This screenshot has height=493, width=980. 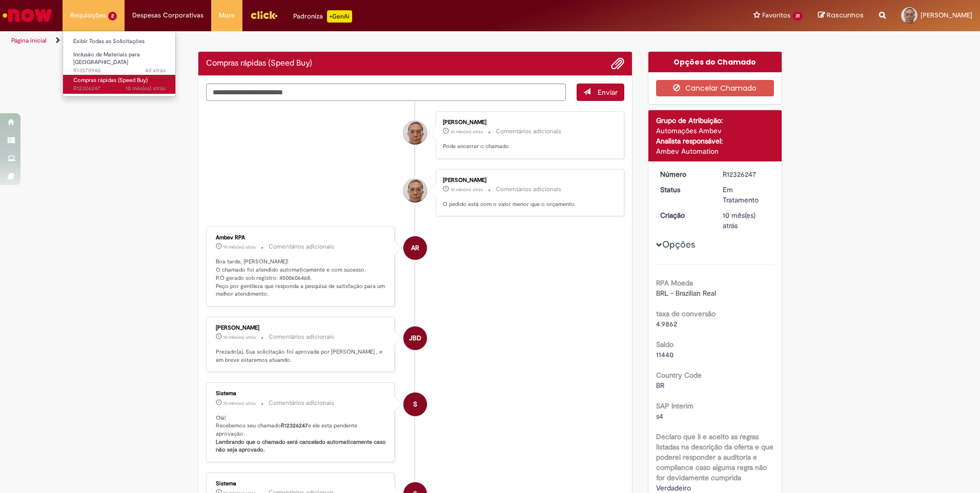 What do you see at coordinates (665, 344) in the screenshot?
I see `b: Saldo` at bounding box center [665, 344].